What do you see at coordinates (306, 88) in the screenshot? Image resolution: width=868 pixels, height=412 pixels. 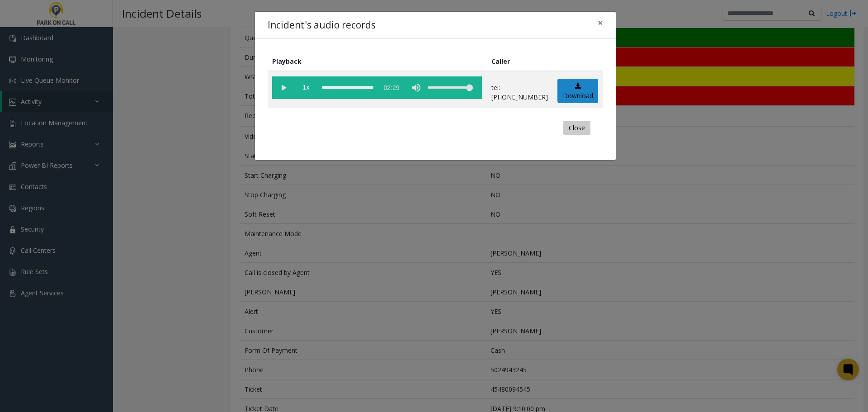 I see `span: playback speed button` at bounding box center [306, 88].